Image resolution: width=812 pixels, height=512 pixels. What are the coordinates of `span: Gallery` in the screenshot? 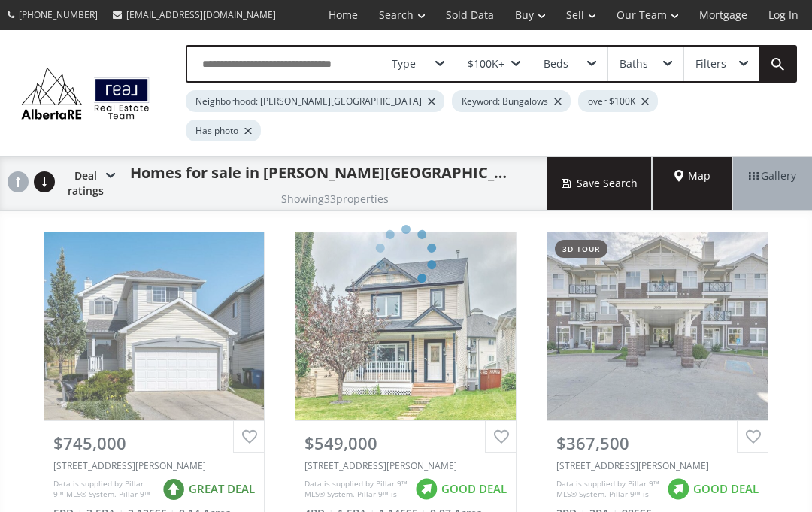 It's located at (772, 176).